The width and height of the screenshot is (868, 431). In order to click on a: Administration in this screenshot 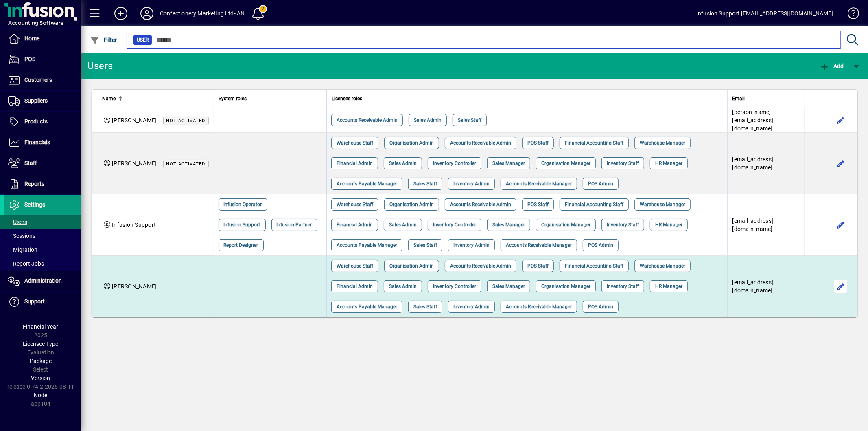, I will do `click(43, 281)`.